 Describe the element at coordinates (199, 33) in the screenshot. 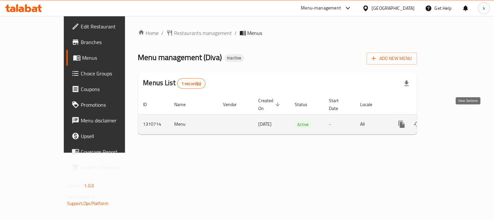

I see `a: Restaurants management` at that location.